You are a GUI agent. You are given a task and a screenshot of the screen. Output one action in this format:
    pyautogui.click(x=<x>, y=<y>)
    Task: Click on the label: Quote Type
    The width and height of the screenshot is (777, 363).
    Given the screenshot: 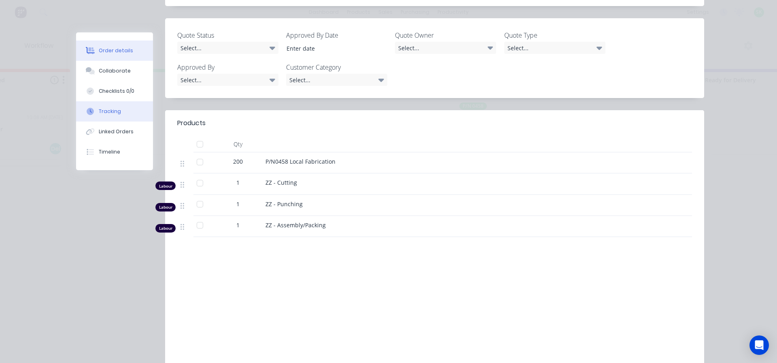 What is the action you would take?
    pyautogui.click(x=555, y=35)
    